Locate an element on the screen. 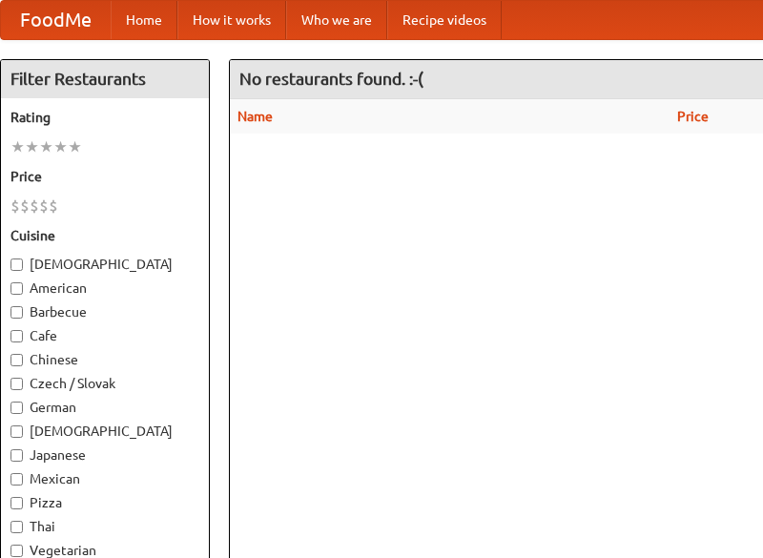 Image resolution: width=763 pixels, height=558 pixels. a: Price is located at coordinates (692, 116).